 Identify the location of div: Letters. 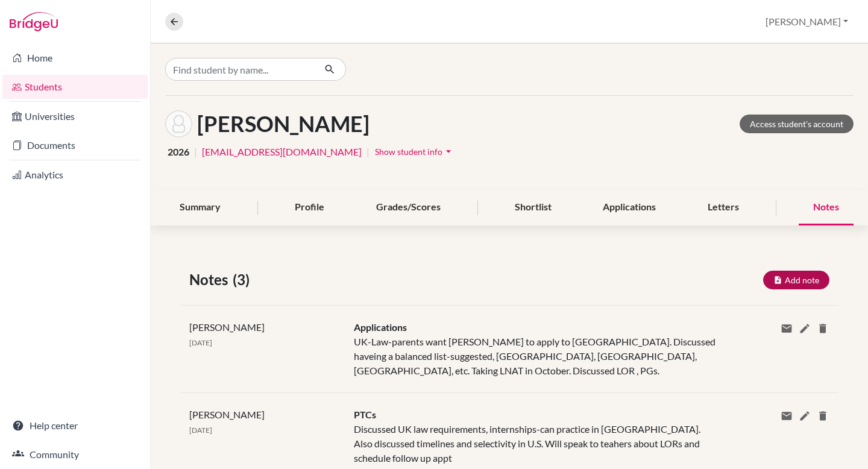
(723, 208).